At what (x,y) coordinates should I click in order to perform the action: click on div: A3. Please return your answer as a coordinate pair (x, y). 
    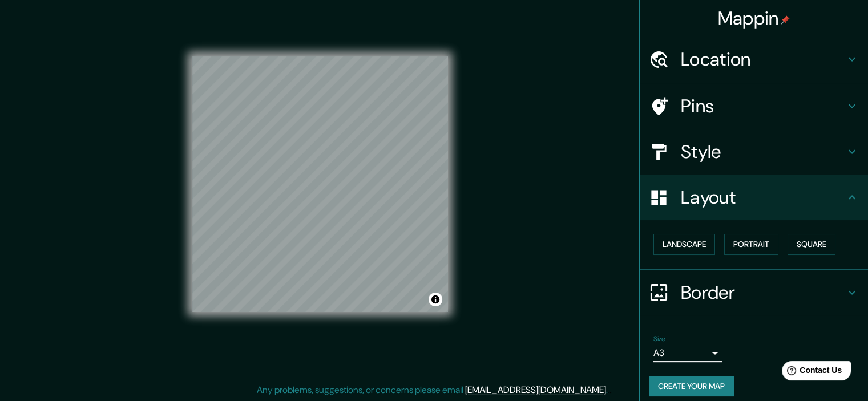
    Looking at the image, I should click on (688, 353).